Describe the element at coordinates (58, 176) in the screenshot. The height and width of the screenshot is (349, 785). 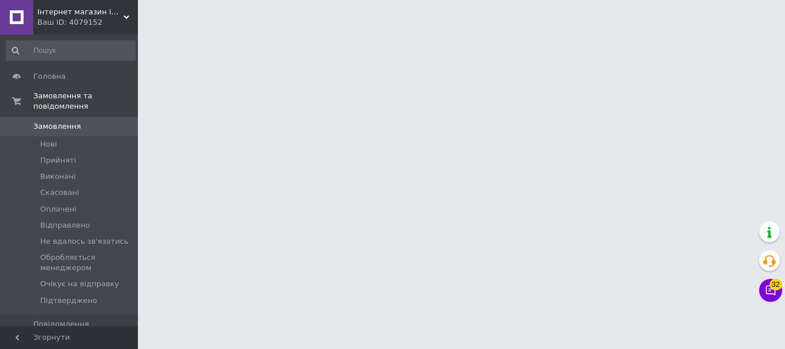
I see `span: Виконані` at that location.